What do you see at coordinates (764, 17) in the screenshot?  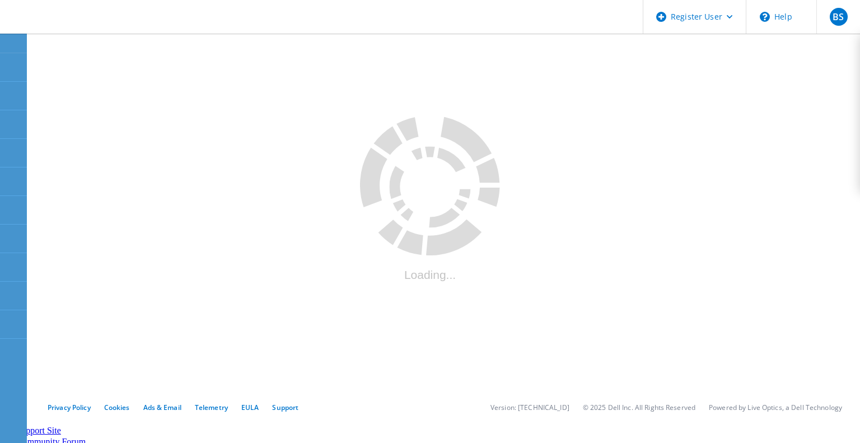 I see `svg: \n` at bounding box center [764, 17].